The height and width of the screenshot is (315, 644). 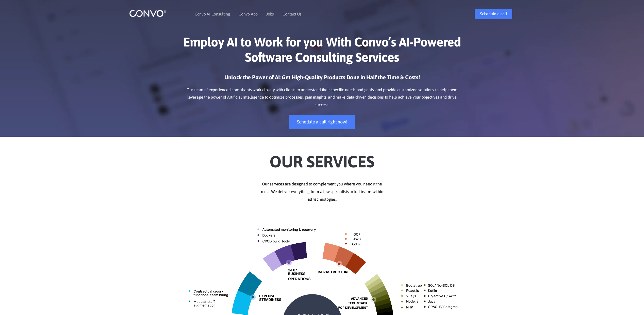 I want to click on p: Our services are designed to complement you where you need it the most. We deliver everything fro..., so click(x=322, y=192).